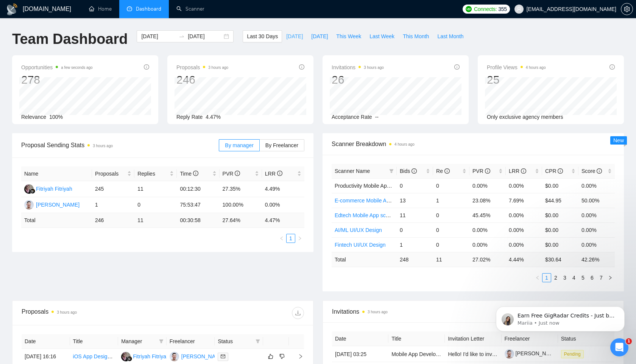  What do you see at coordinates (493, 354) in the screenshot?
I see `a: Mobile App Developer Needed for Push-Up Fitness App (iOS + Android) – V2 Features` at bounding box center [493, 354].